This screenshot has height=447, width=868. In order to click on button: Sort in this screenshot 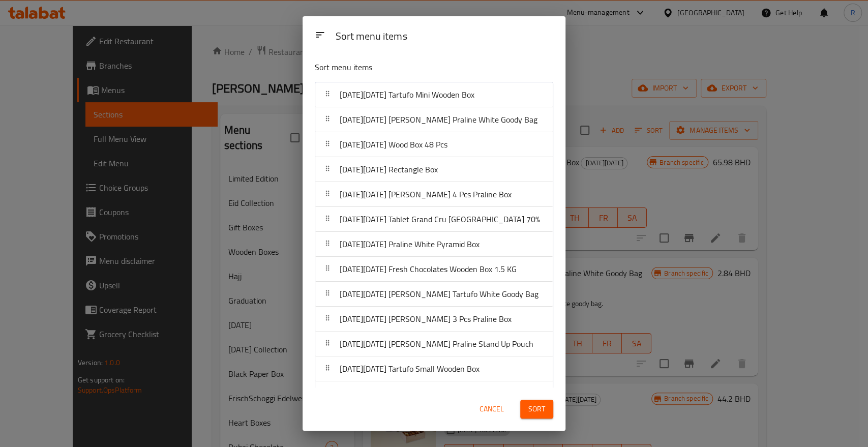, I will do `click(536, 409)`.